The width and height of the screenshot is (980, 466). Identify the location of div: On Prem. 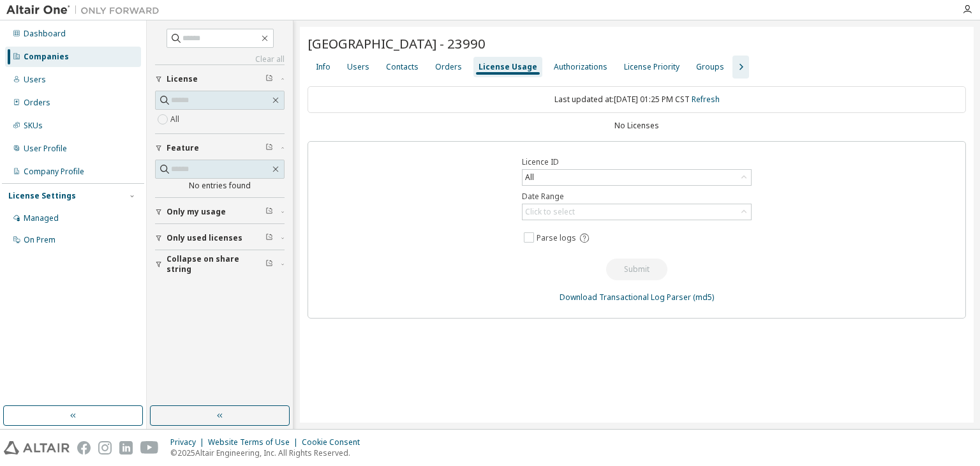
(39, 240).